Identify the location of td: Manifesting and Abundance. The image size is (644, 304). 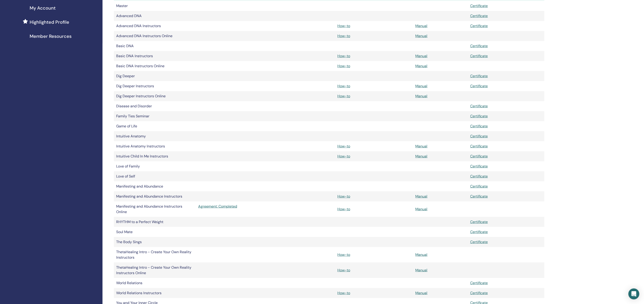
(155, 186).